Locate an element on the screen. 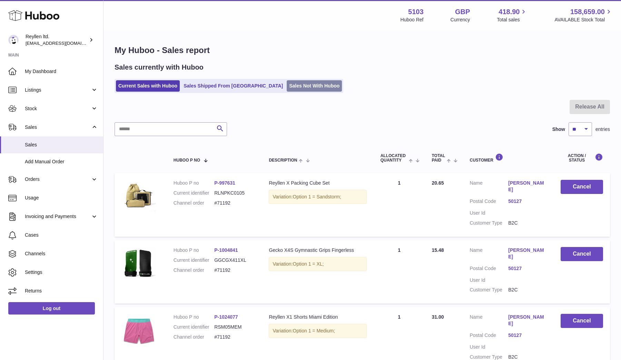 The width and height of the screenshot is (621, 360). span: Option 1 = Medium; is located at coordinates (314, 331).